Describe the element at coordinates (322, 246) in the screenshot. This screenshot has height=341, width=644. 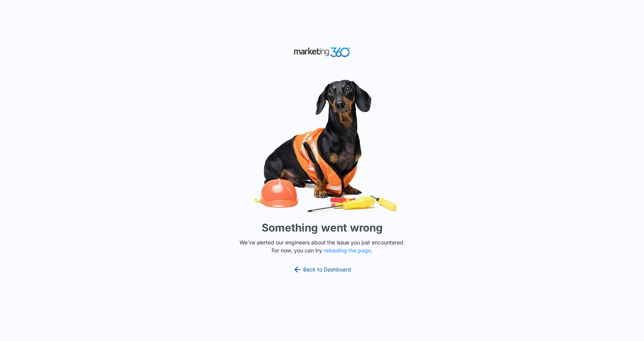
I see `p: We've alerted our engineers about the issue you just encountered. For now, you can try .` at that location.